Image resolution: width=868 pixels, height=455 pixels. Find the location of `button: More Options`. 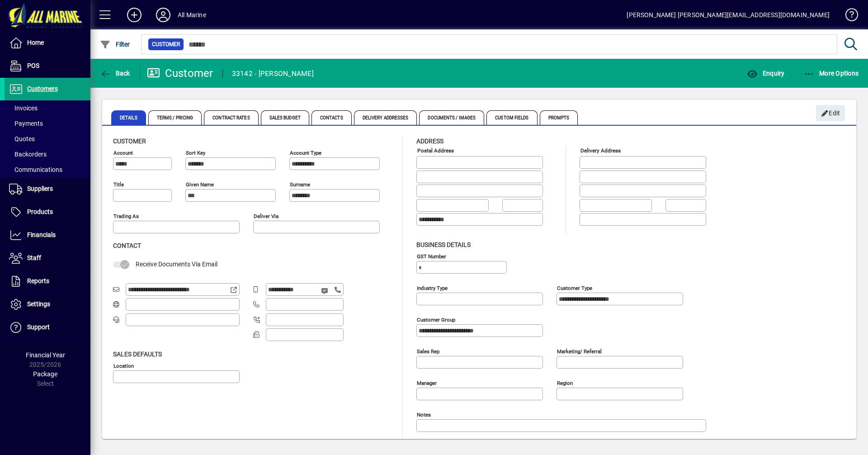

button: More Options is located at coordinates (832, 74).